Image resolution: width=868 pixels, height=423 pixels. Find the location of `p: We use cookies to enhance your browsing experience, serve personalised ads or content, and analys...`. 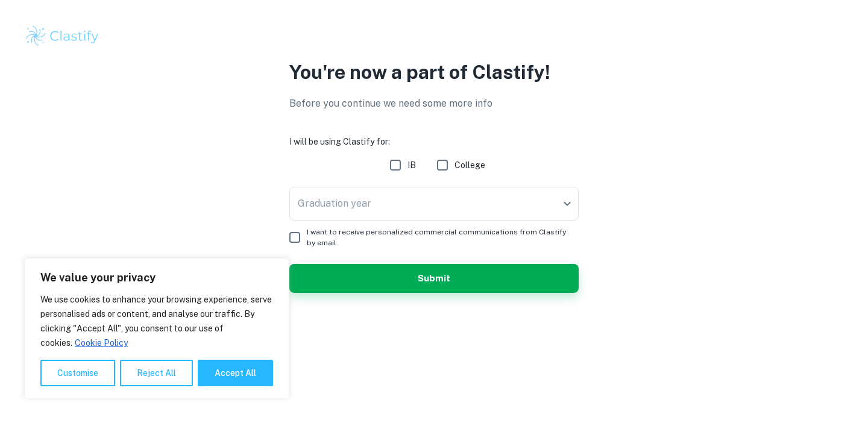

p: We use cookies to enhance your browsing experience, serve personalised ads or content, and analys... is located at coordinates (157, 321).